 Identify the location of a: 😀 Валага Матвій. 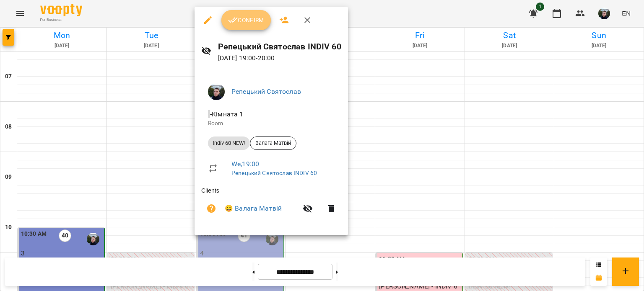
(253, 208).